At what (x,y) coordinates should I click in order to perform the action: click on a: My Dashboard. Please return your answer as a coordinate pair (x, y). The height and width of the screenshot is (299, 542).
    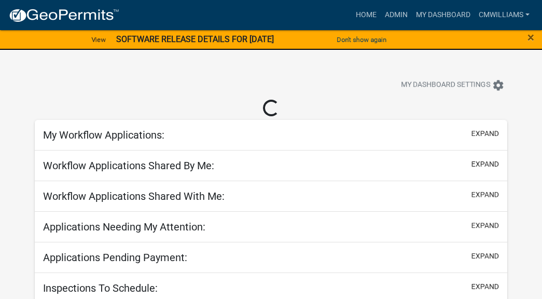
    Looking at the image, I should click on (443, 15).